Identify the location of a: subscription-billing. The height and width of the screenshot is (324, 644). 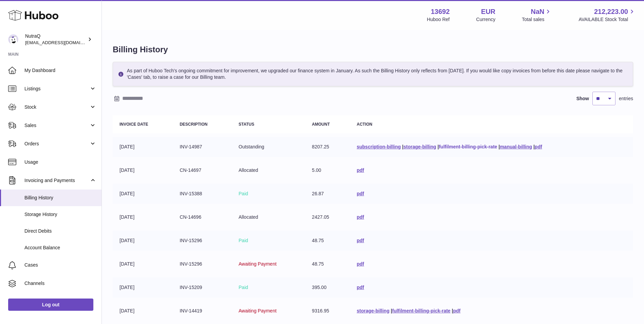
(379, 146).